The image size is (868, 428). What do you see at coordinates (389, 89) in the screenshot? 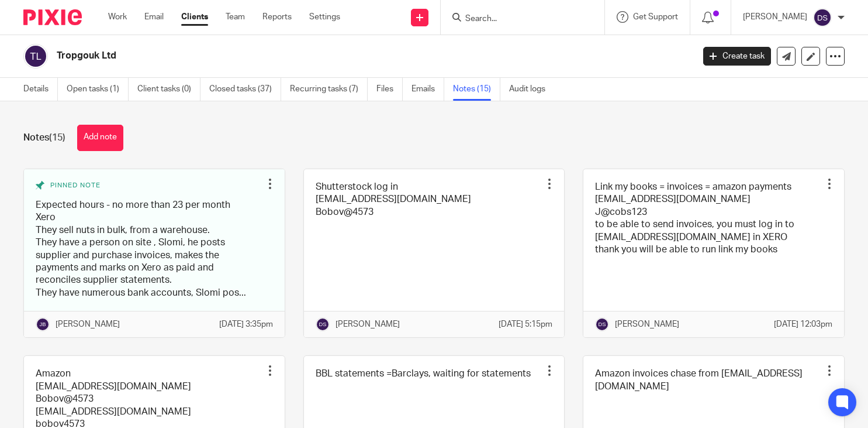
I see `a: Files` at bounding box center [389, 89].